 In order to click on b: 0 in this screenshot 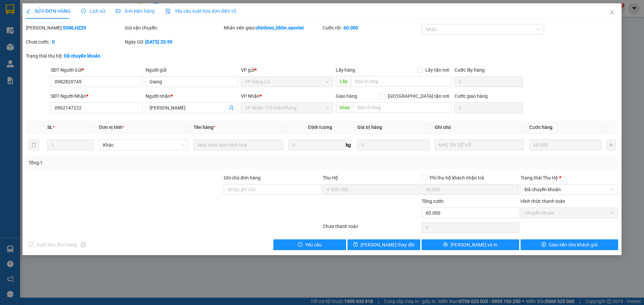, I will do `click(54, 42)`.